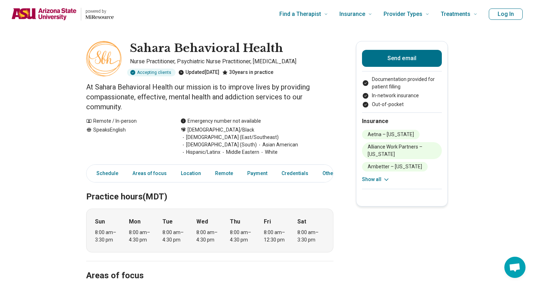 The width and height of the screenshot is (534, 285). Describe the element at coordinates (300, 14) in the screenshot. I see `span: Find a Therapist` at that location.